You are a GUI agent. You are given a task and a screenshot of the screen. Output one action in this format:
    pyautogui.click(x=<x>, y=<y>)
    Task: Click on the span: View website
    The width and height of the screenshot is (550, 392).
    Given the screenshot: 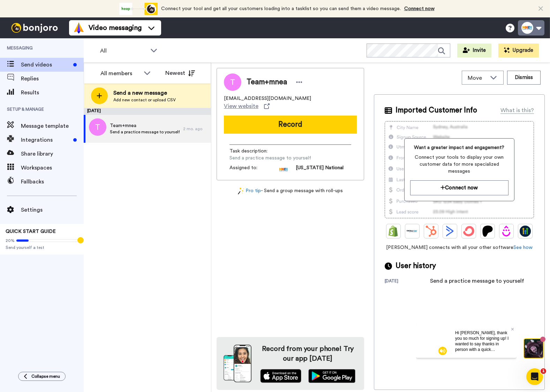 What is the action you would take?
    pyautogui.click(x=241, y=106)
    